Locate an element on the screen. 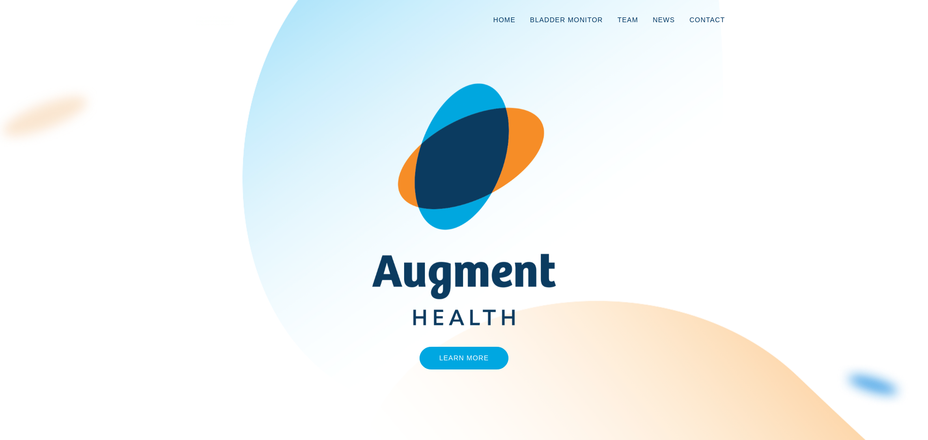 Image resolution: width=928 pixels, height=440 pixels. a: Home is located at coordinates (504, 20).